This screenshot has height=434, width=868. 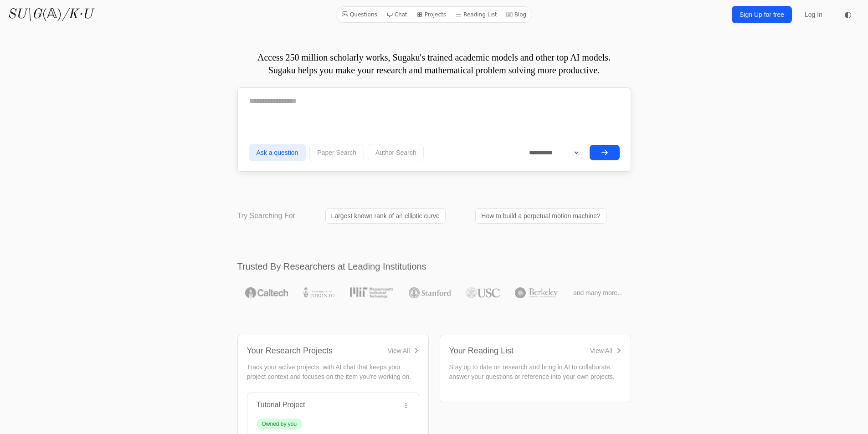 I want to click on a: Tutorial Project, so click(x=281, y=405).